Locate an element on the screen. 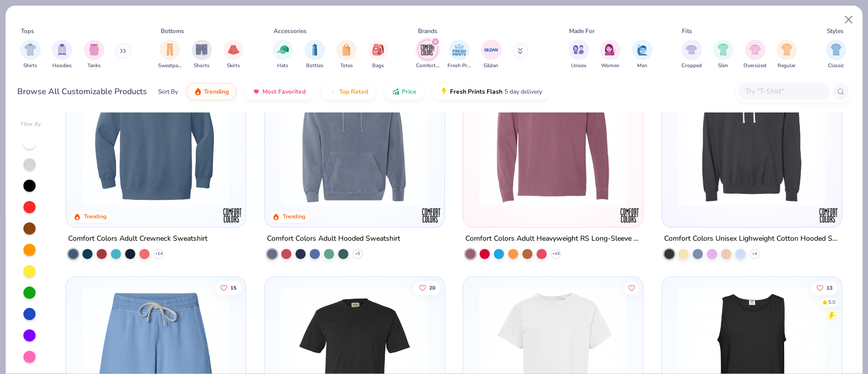 The height and width of the screenshot is (374, 868). button: Trending is located at coordinates (211, 92).